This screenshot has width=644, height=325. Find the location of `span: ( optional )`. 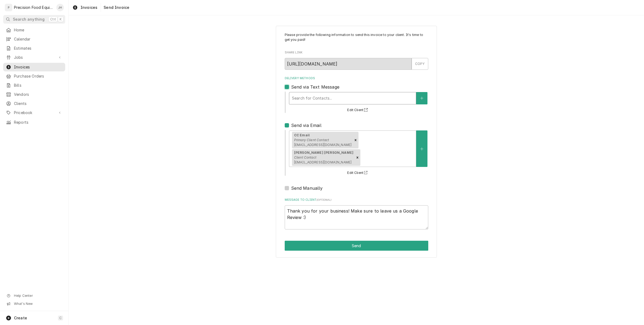

span: ( optional ) is located at coordinates (324, 199).